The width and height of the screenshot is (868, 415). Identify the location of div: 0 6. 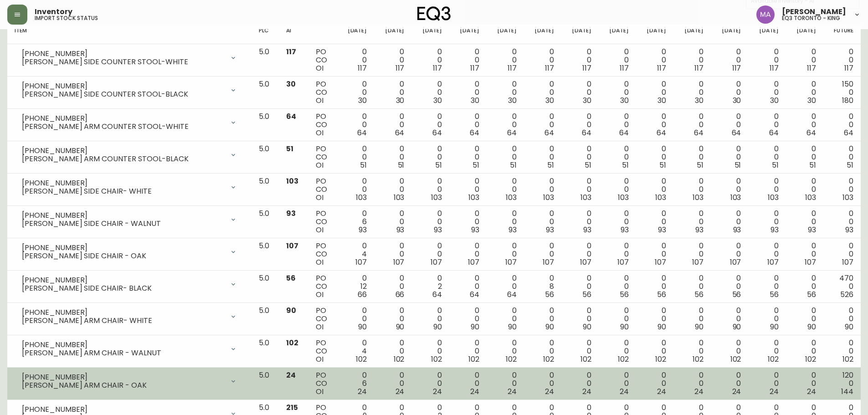
(355, 222).